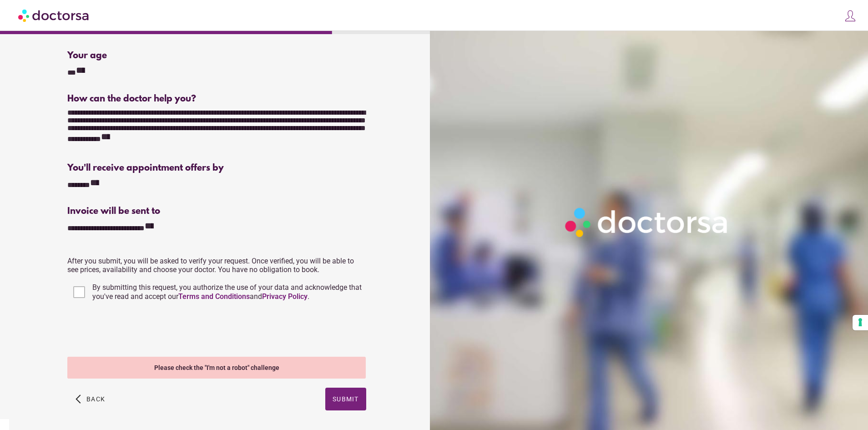  I want to click on span: Submit, so click(345, 400).